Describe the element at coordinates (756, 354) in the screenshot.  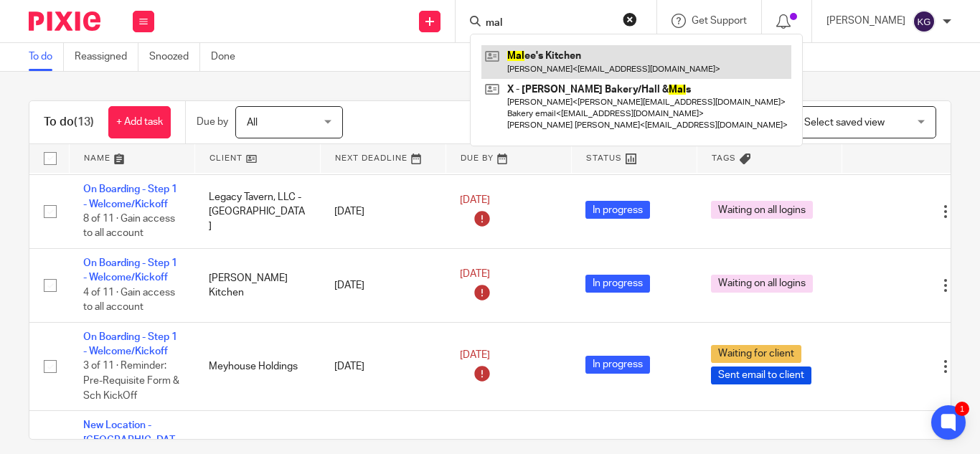
I see `span: Waiting for client` at that location.